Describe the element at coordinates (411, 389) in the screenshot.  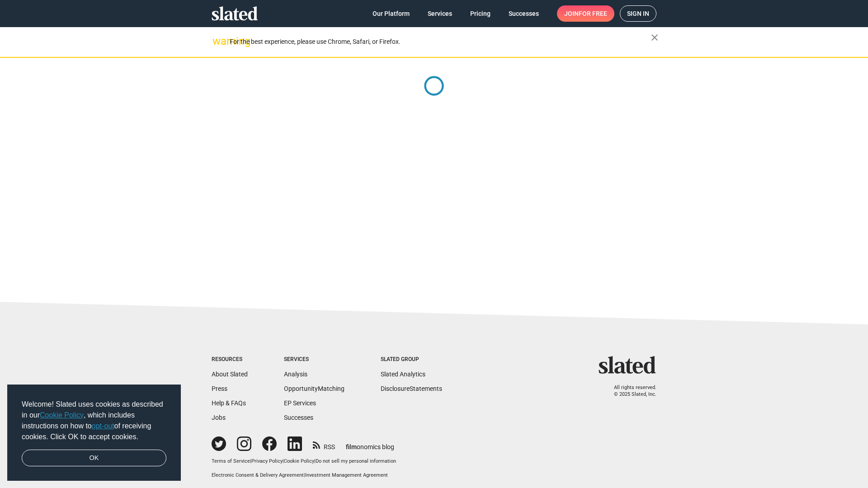
I see `a: DisclosureStatements` at that location.